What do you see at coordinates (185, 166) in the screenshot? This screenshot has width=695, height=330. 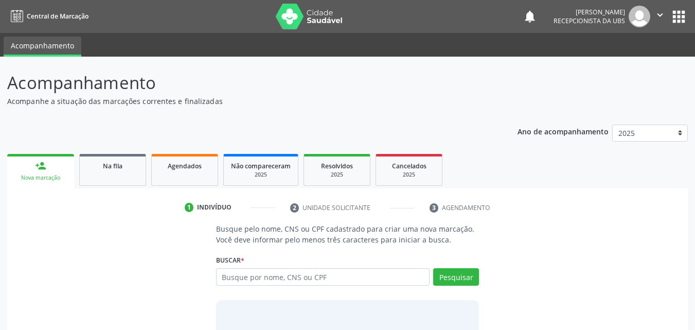 I see `span: Agendados` at bounding box center [185, 166].